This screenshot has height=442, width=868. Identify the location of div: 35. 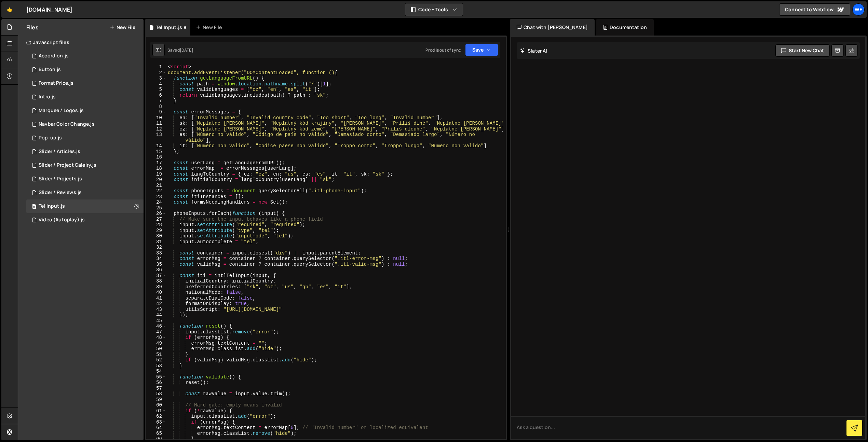
(156, 264).